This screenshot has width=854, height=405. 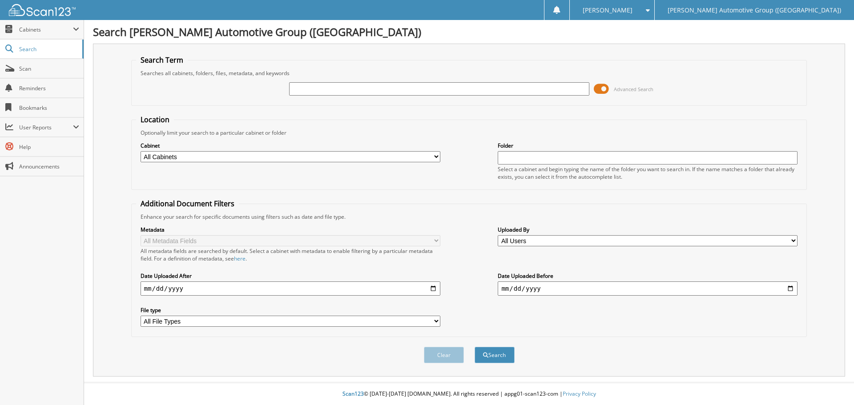 What do you see at coordinates (353, 394) in the screenshot?
I see `span: Scan123` at bounding box center [353, 394].